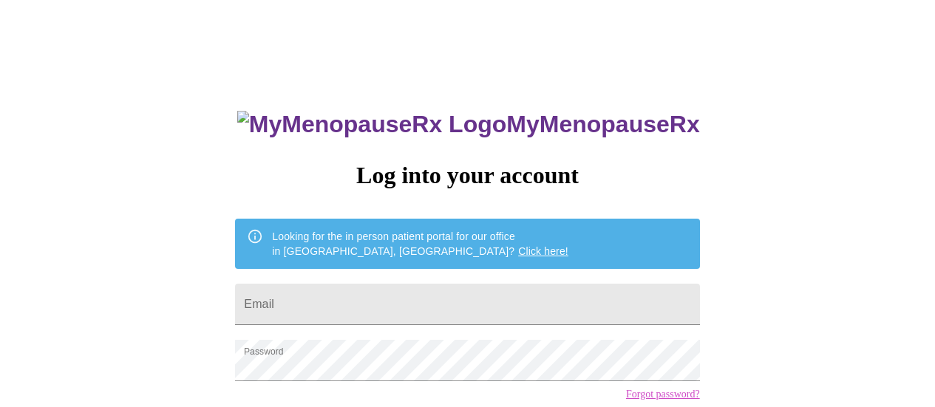  What do you see at coordinates (468, 124) in the screenshot?
I see `h3: MyMenopauseRx` at bounding box center [468, 124].